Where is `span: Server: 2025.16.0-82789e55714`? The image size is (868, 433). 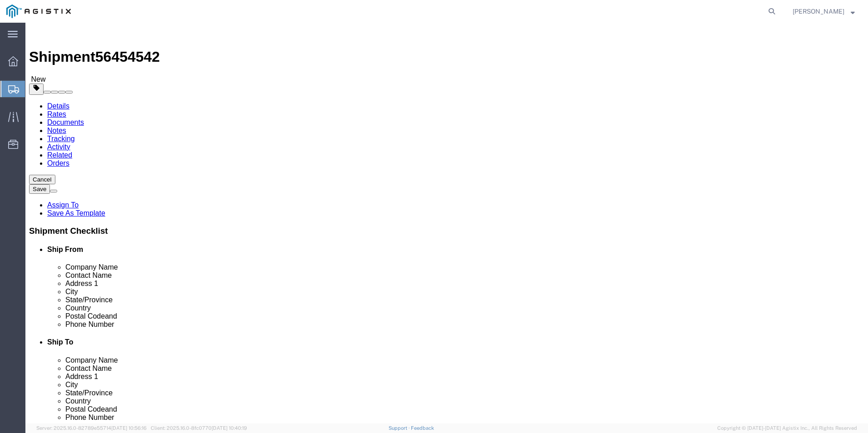
span: Server: 2025.16.0-82789e55714 is located at coordinates (92, 428).